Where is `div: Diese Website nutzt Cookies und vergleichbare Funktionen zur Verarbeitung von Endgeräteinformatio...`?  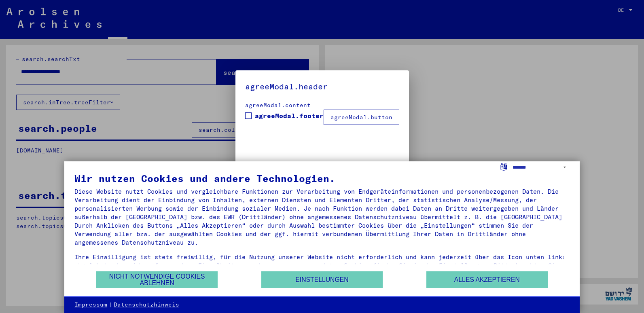
div: Diese Website nutzt Cookies und vergleichbare Funktionen zur Verarbeitung von Endgeräteinformatio... is located at coordinates (322, 217).